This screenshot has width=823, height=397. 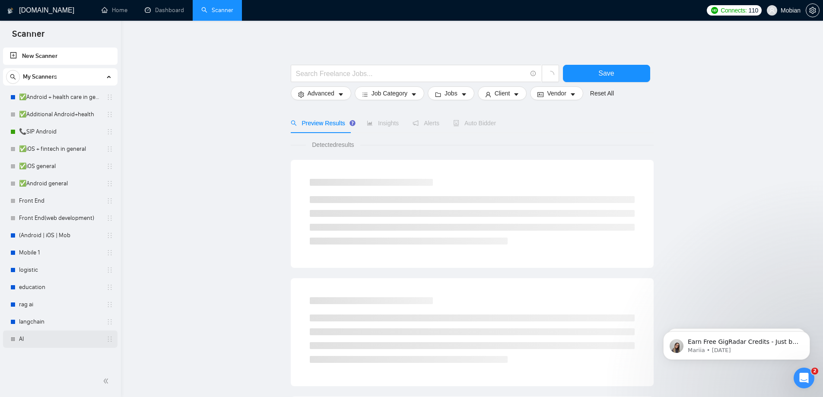 I want to click on span: 110, so click(x=753, y=10).